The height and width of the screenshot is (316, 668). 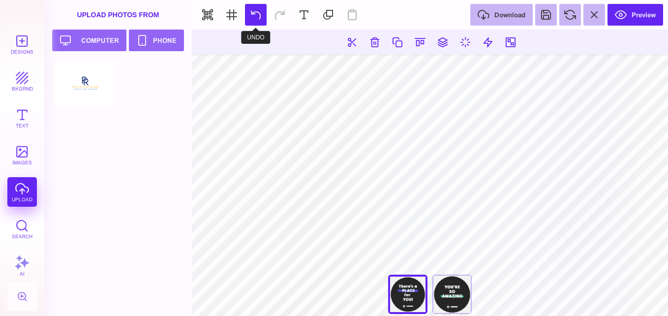 What do you see at coordinates (22, 229) in the screenshot?
I see `button: Search` at bounding box center [22, 229].